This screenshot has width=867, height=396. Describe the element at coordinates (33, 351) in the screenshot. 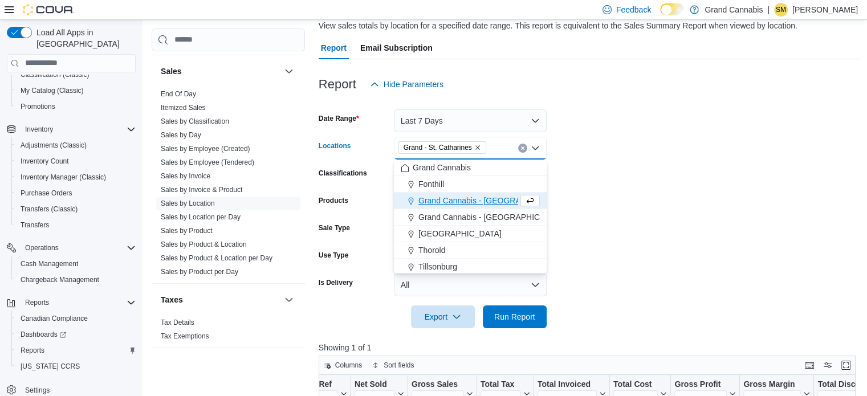

I see `a: Reports` at that location.